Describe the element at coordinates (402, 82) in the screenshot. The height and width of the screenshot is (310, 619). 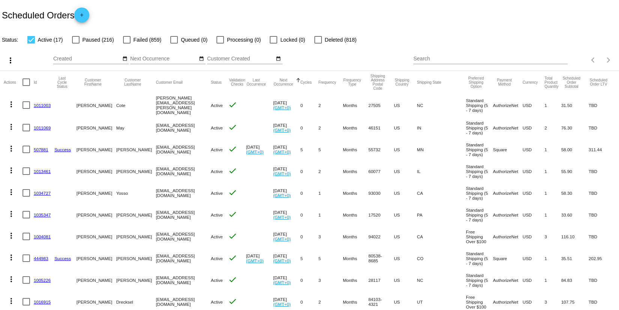
I see `button: Change sorting for ShippingCountry` at that location.